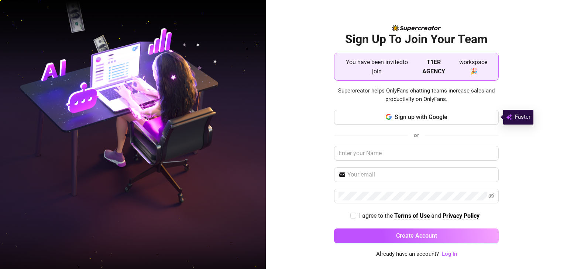  Describe the element at coordinates (416, 154) in the screenshot. I see `input: Enter your Name` at that location.